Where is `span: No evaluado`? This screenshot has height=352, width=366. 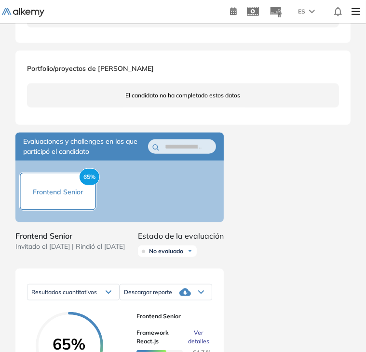 span: No evaluado is located at coordinates (166, 251).